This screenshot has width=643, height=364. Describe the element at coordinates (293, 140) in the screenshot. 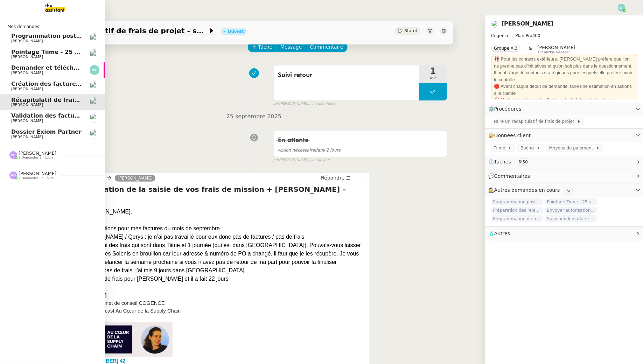

I see `span: En attente` at that location.